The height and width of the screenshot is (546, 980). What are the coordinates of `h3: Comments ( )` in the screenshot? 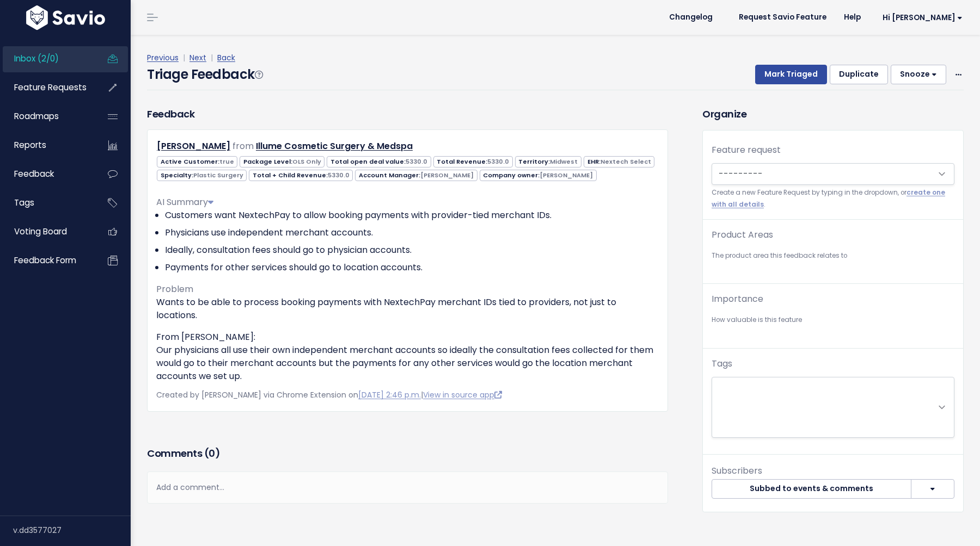 It's located at (407, 454).